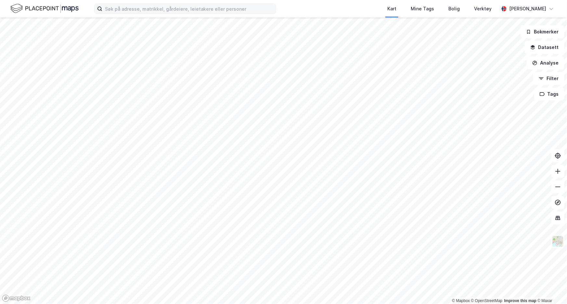 This screenshot has width=567, height=304. Describe the element at coordinates (545, 63) in the screenshot. I see `button: Analyse` at that location.